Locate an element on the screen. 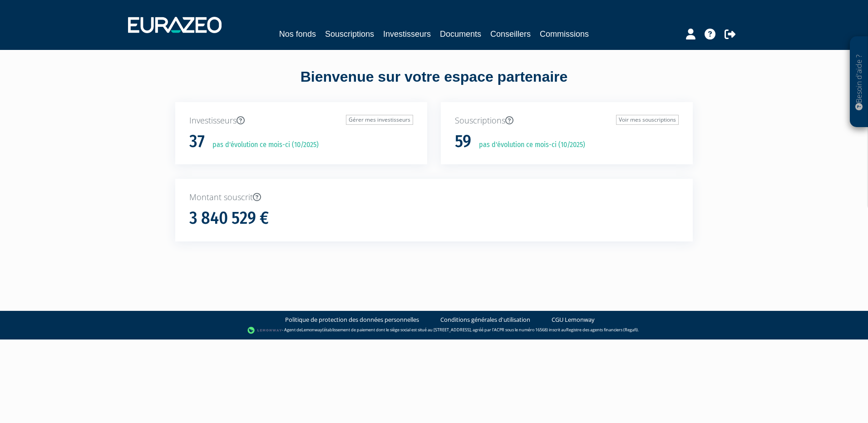 The height and width of the screenshot is (423, 868). p: Besoin d'aide ? is located at coordinates (859, 82).